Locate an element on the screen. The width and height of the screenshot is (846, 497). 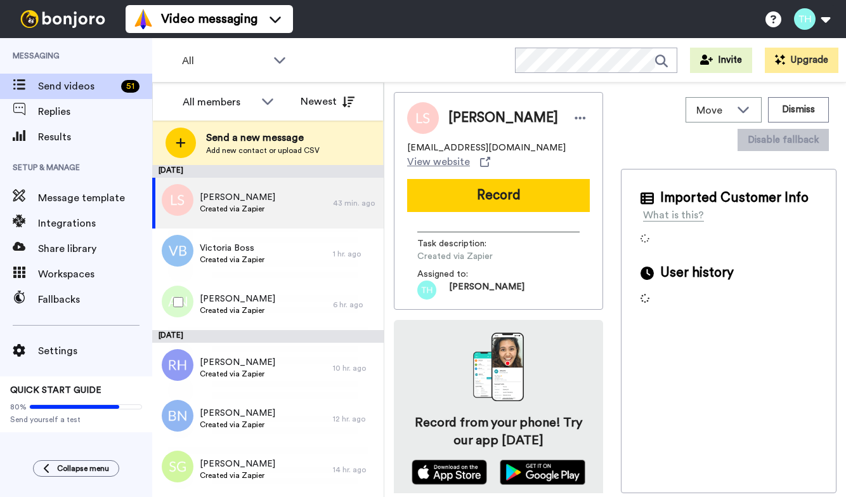
span: Collapse menu is located at coordinates (83, 468).